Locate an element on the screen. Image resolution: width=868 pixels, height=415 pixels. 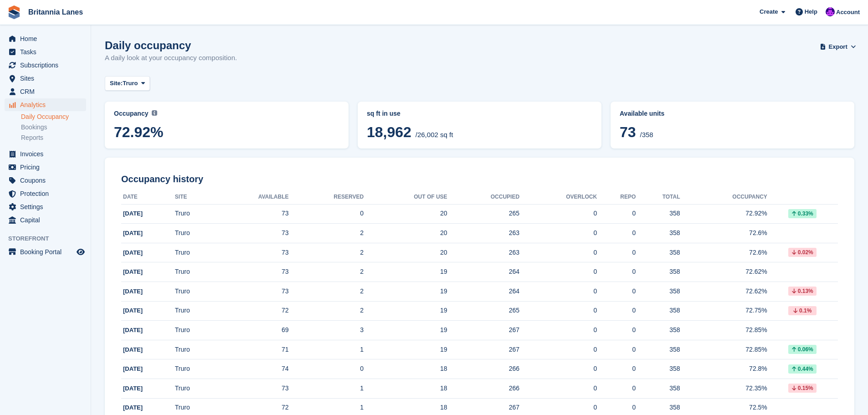
td: 74 is located at coordinates (250, 369).